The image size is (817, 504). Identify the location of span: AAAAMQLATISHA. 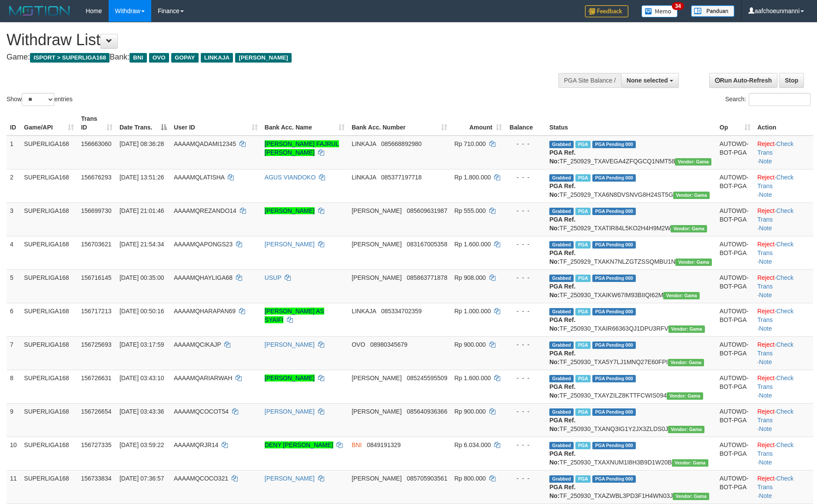
(199, 177).